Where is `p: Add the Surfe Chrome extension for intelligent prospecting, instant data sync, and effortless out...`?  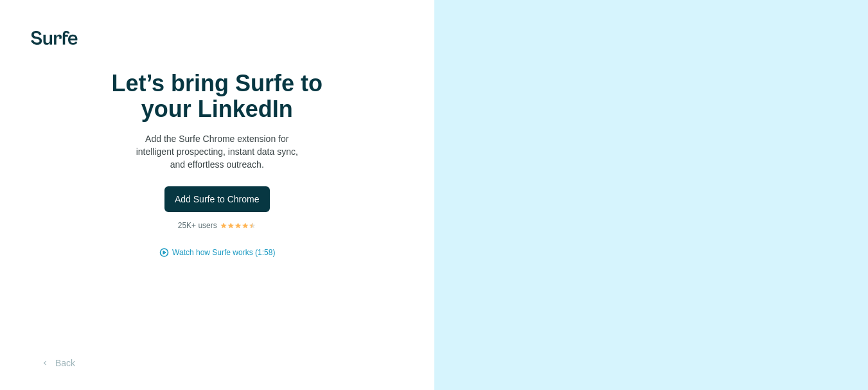 p: Add the Surfe Chrome extension for intelligent prospecting, instant data sync, and effortless out... is located at coordinates (217, 152).